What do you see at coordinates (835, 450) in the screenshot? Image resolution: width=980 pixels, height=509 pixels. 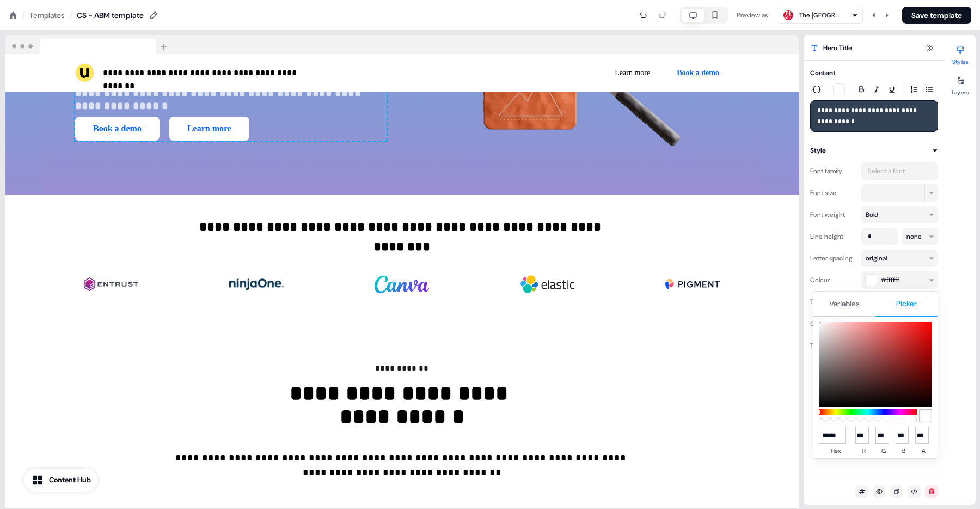 I see `label: hex` at bounding box center [835, 450].